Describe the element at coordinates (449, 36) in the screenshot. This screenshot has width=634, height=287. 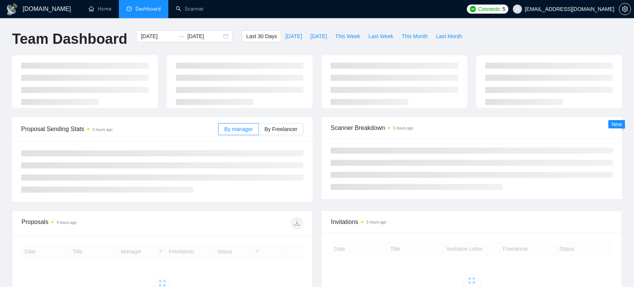
I see `button: Last Month` at that location.